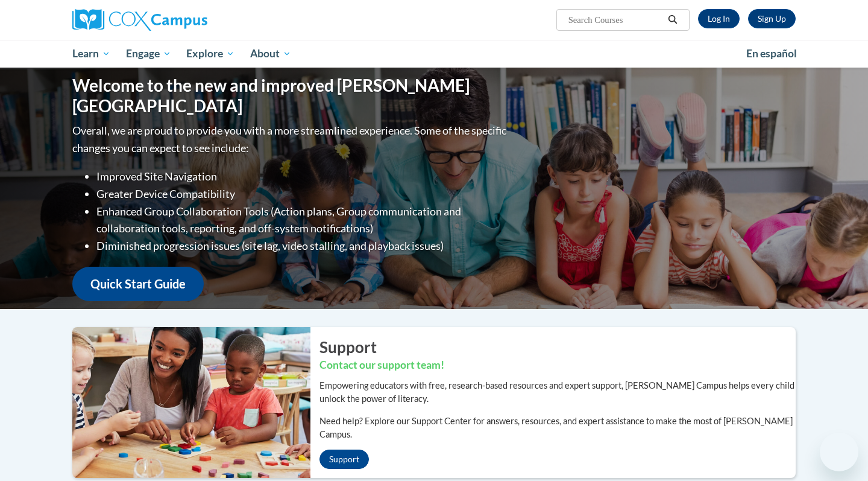 This screenshot has height=481, width=868. I want to click on li: Enhanced Group Collaboration Tools (Action plans, Group communication and collaboration tools, re..., so click(302, 220).